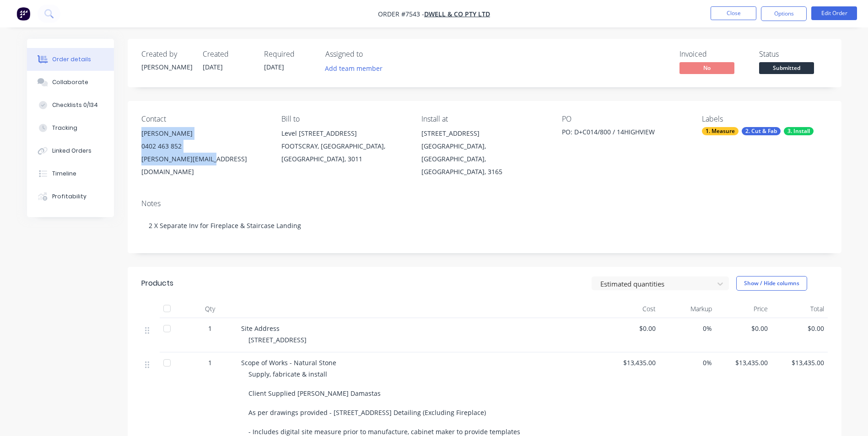 This screenshot has width=868, height=436. What do you see at coordinates (157, 284) in the screenshot?
I see `div: Products` at bounding box center [157, 284].